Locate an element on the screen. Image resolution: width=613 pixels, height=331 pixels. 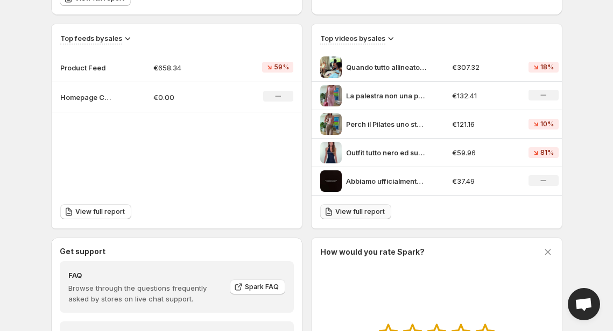
h3: Top videos by sales is located at coordinates (352, 38).